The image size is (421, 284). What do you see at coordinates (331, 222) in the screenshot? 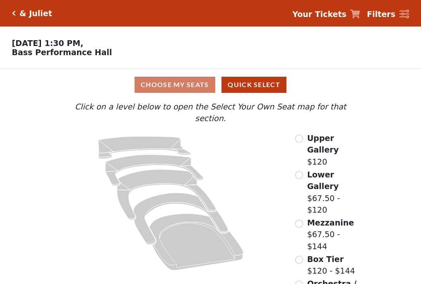
I see `span: Mezzanine` at bounding box center [331, 222].